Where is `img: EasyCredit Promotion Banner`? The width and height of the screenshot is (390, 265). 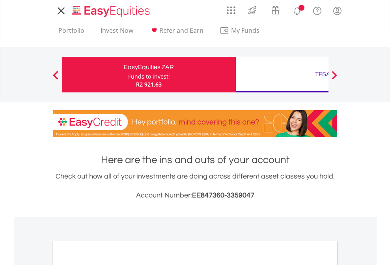
img: EasyCredit Promotion Banner is located at coordinates (195, 124).